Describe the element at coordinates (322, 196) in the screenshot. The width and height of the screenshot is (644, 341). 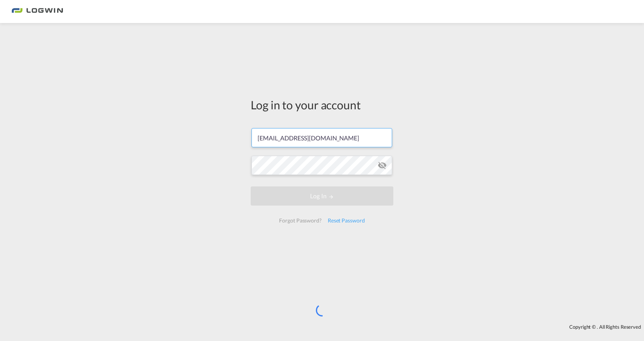
I see `button: LOGIN` at that location.